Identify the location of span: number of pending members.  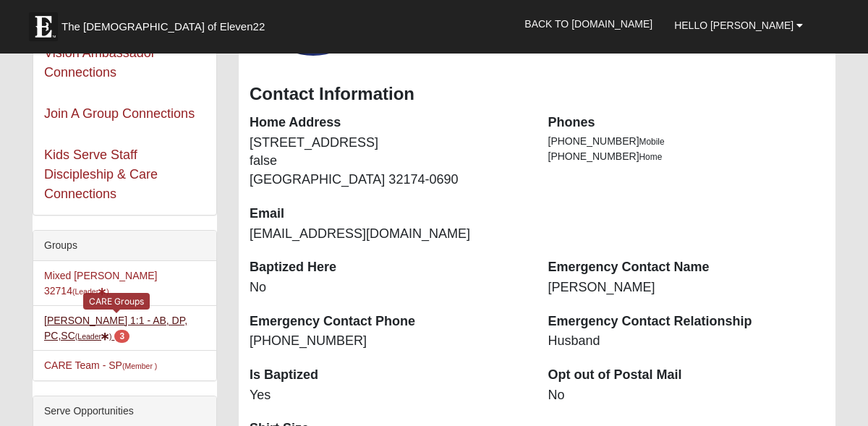
(121, 336).